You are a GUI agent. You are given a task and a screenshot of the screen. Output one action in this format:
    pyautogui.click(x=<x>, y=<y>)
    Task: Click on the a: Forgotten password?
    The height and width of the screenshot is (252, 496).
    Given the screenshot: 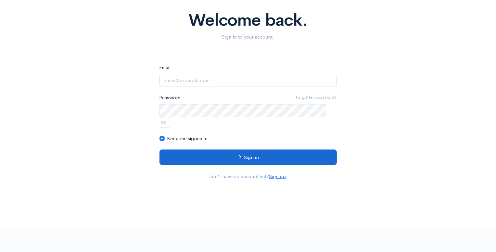 What is the action you would take?
    pyautogui.click(x=316, y=97)
    